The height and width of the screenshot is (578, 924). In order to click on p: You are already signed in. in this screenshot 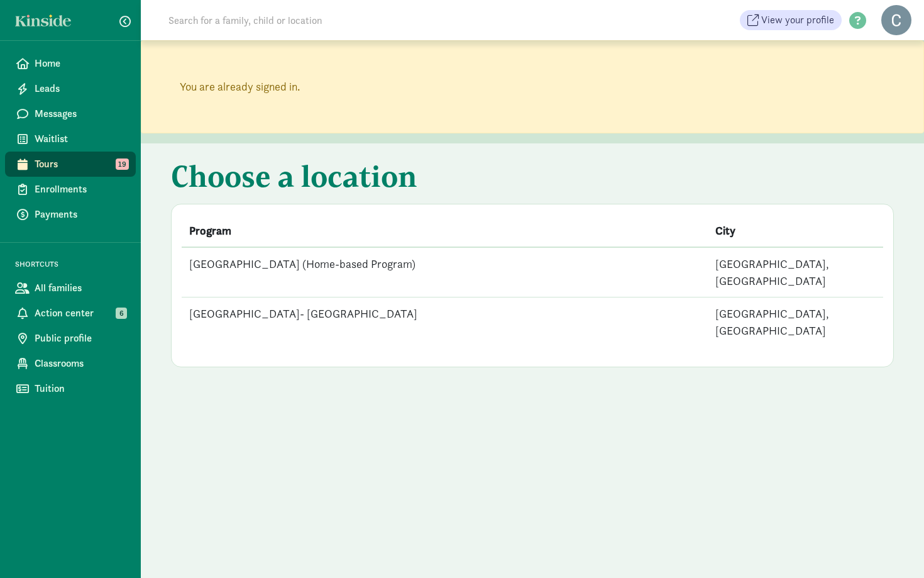, I will do `click(532, 87)`.